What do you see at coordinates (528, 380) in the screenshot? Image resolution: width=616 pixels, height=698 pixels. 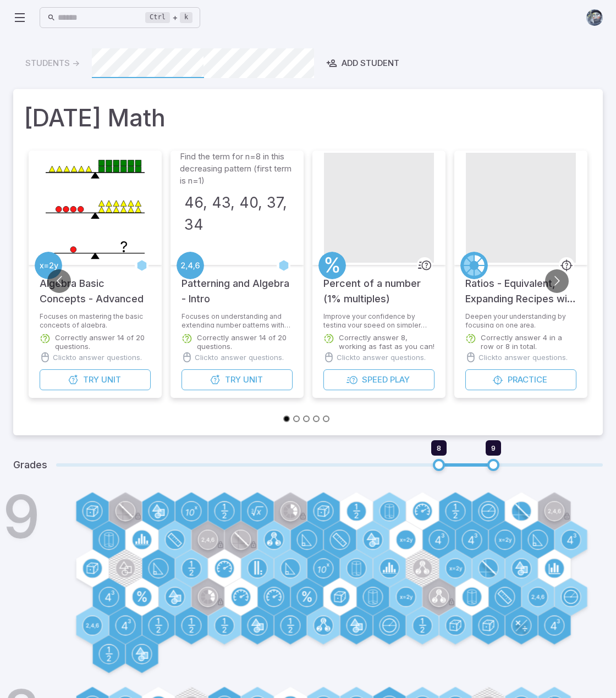 I see `span: Practice` at bounding box center [528, 380].